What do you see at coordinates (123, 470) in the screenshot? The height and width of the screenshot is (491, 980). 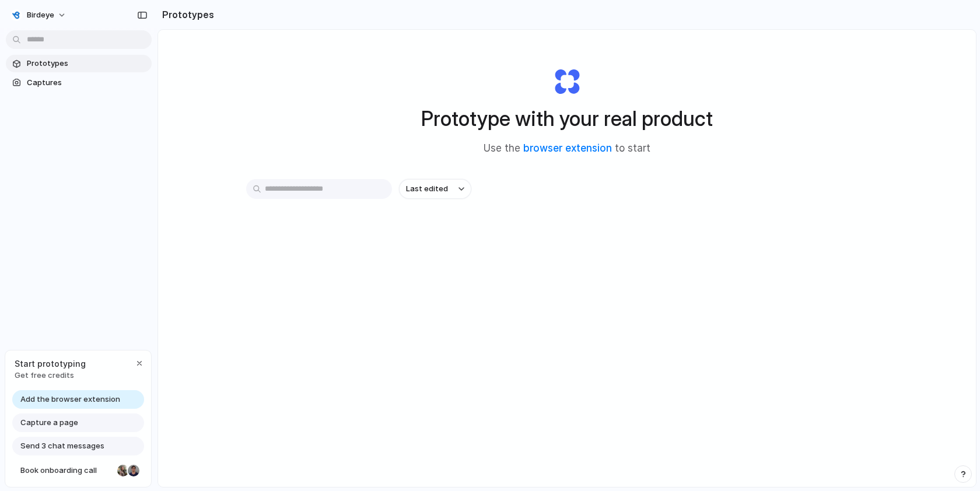 I see `div: Nicole Kubica` at bounding box center [123, 470].